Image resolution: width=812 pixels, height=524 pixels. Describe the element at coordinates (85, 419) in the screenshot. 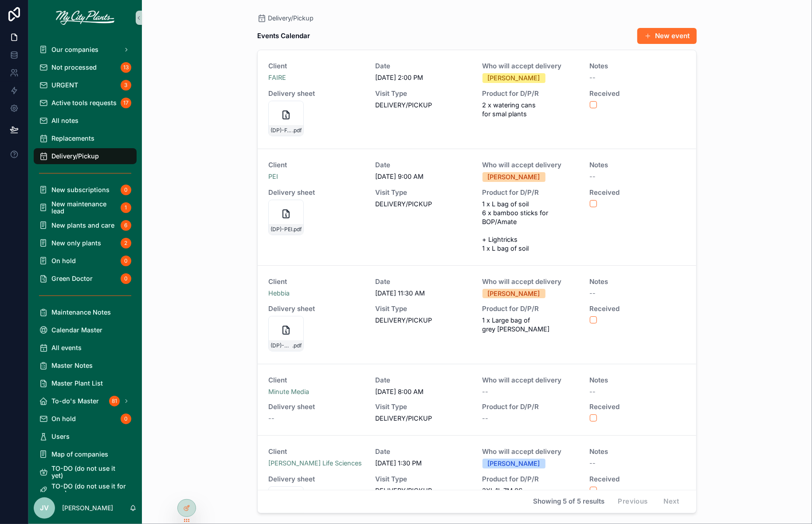

I see `a: On hold0` at that location.